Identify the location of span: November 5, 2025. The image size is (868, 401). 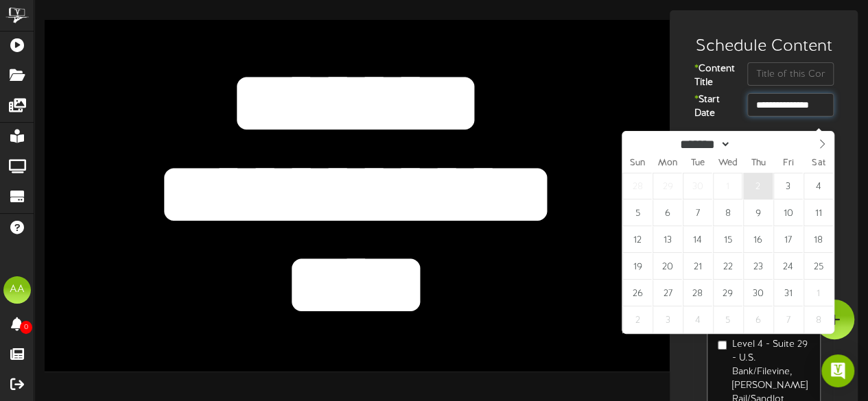
(727, 319).